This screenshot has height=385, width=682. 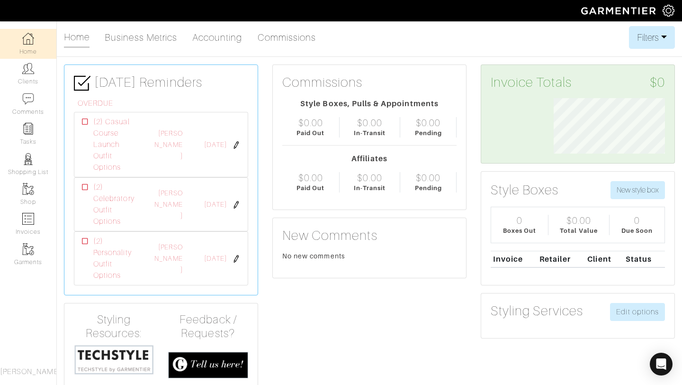 What do you see at coordinates (114, 359) in the screenshot?
I see `img: techstyle-93310999766a10050dc78ceb7f971a75838126fd19372ce40ba20cdf6a89b94b.png` at bounding box center [114, 359].